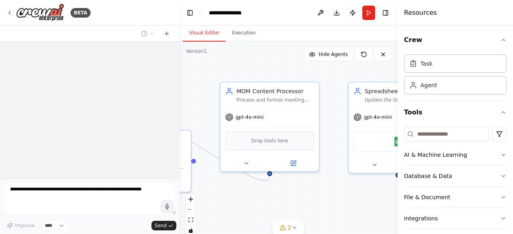 The image size is (513, 234). What do you see at coordinates (196, 51) in the screenshot?
I see `div: Version 1` at bounding box center [196, 51].